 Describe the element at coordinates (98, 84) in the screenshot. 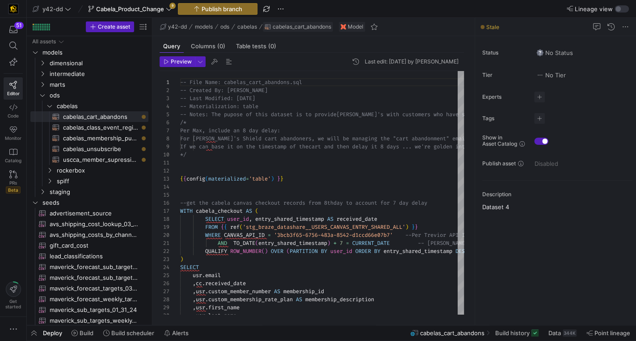

I see `span: marts` at that location.